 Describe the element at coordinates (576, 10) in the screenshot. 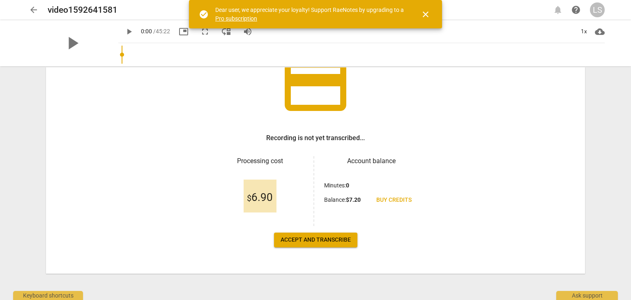

I see `span: help` at that location.